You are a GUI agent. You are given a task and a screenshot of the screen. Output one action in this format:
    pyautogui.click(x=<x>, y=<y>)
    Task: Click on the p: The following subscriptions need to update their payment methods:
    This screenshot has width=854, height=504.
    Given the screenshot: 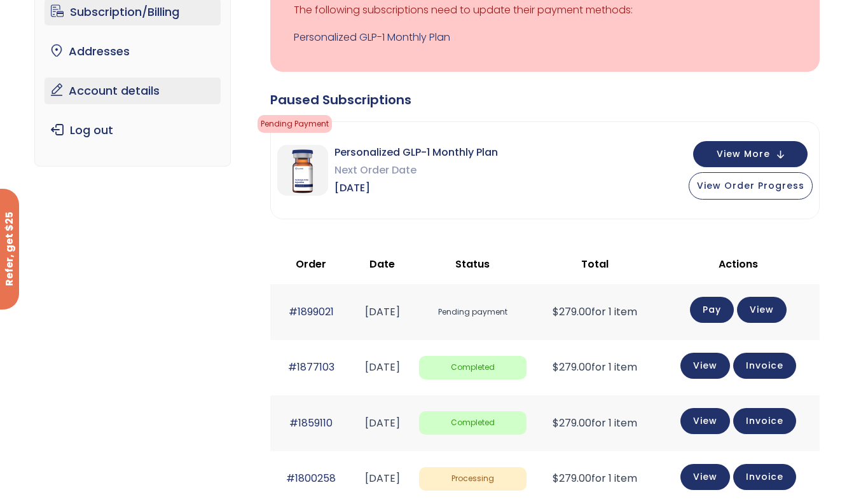 What is the action you would take?
    pyautogui.click(x=545, y=10)
    